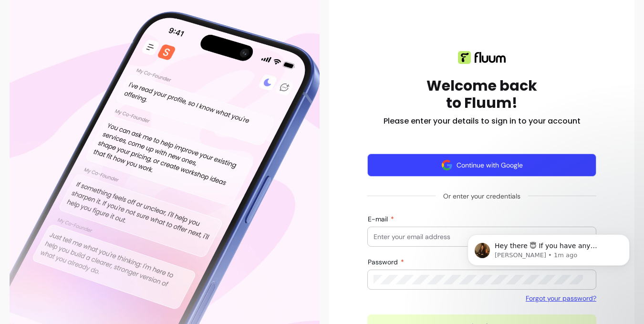 The width and height of the screenshot is (644, 324). I want to click on p: Message from Roberta, sent 1m ago, so click(103, 41).